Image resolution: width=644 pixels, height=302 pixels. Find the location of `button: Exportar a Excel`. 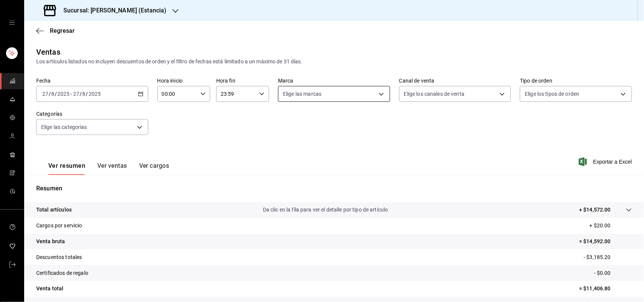

button: Exportar a Excel is located at coordinates (606, 162).